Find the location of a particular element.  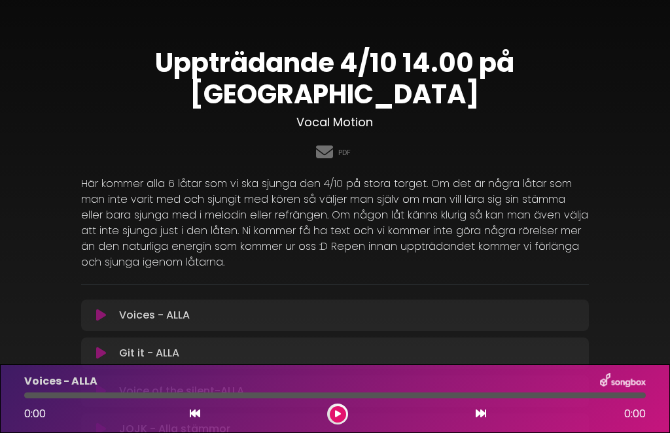

p: Git it - ALLA is located at coordinates (149, 353).